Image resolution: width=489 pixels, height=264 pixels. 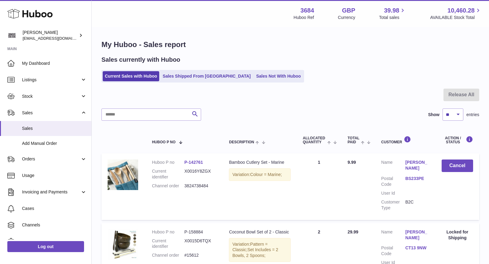 What do you see at coordinates (51, 80) in the screenshot?
I see `span: Listings` at bounding box center [51, 80].